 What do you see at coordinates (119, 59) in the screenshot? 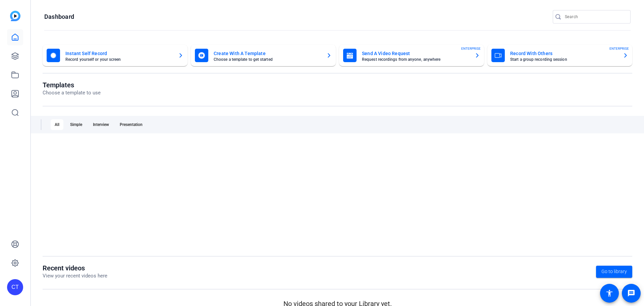
I see `mat-card-subtitle: Record yourself or your screen` at bounding box center [119, 59].